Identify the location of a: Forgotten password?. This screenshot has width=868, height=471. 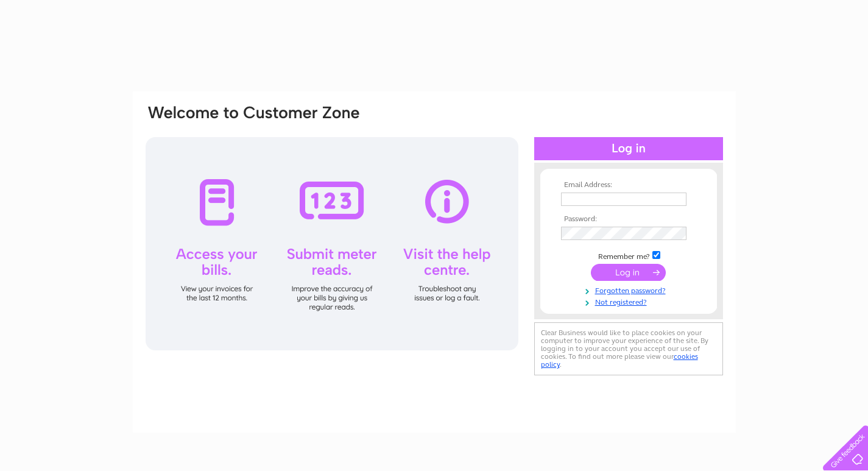
(630, 289).